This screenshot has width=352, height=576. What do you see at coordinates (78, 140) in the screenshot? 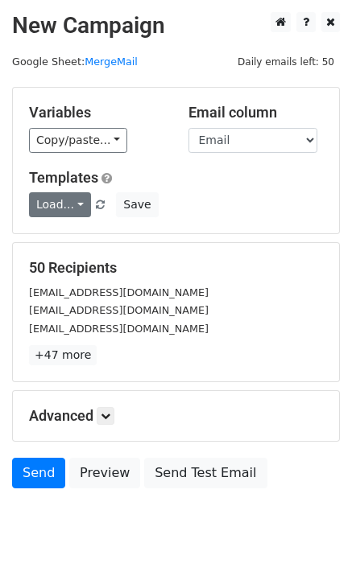
I see `a: Copy/paste...` at bounding box center [78, 140].